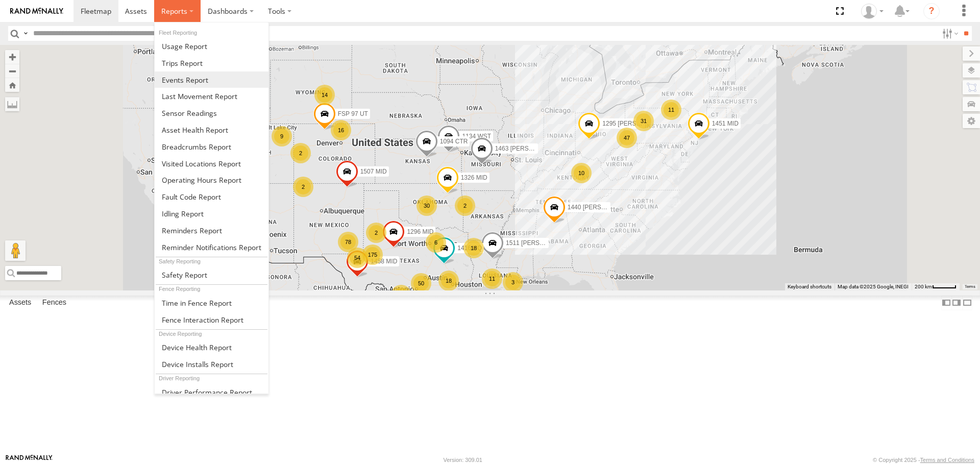  Describe the element at coordinates (212, 197) in the screenshot. I see `a: Fault Code Report` at that location.